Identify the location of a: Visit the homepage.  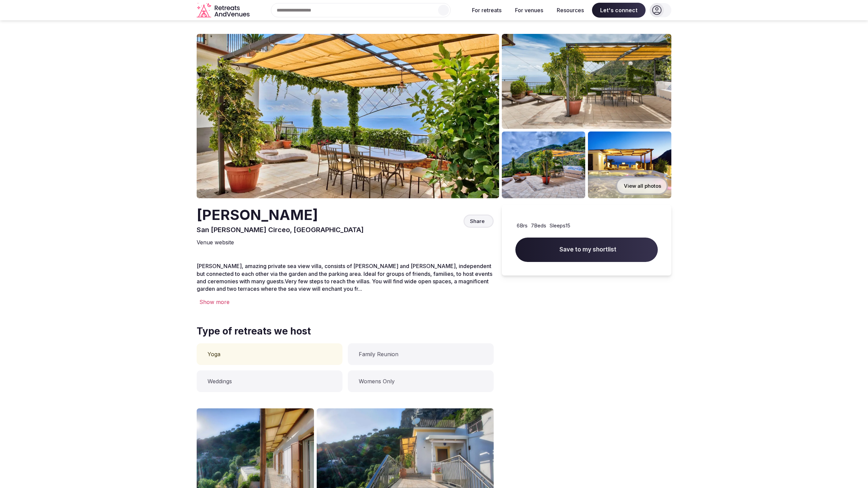
(224, 10).